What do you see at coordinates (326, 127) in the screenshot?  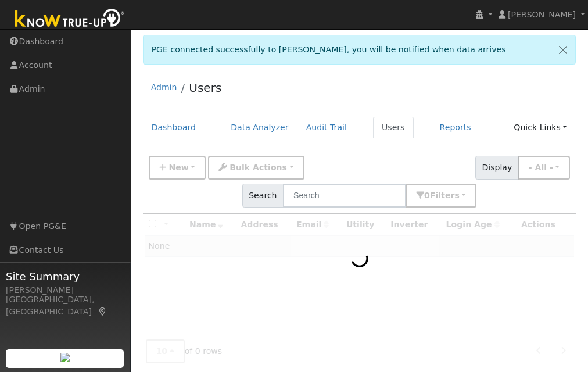 I see `a: Audit Trail` at bounding box center [326, 127].